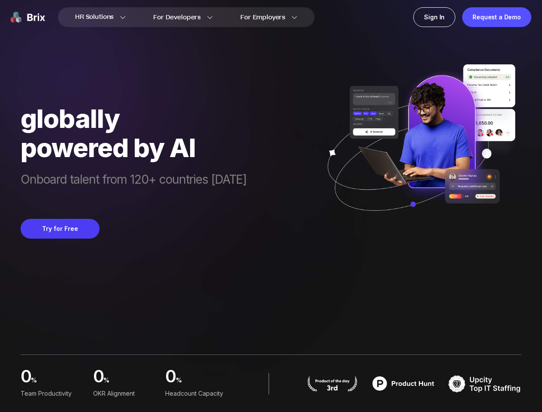 The image size is (542, 412). What do you see at coordinates (263, 17) in the screenshot?
I see `span: For Employers` at bounding box center [263, 17].